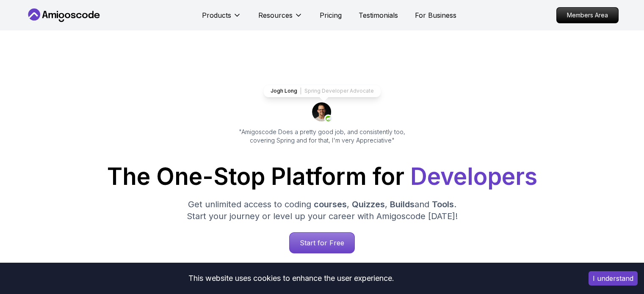  I want to click on p: For Business, so click(436, 15).